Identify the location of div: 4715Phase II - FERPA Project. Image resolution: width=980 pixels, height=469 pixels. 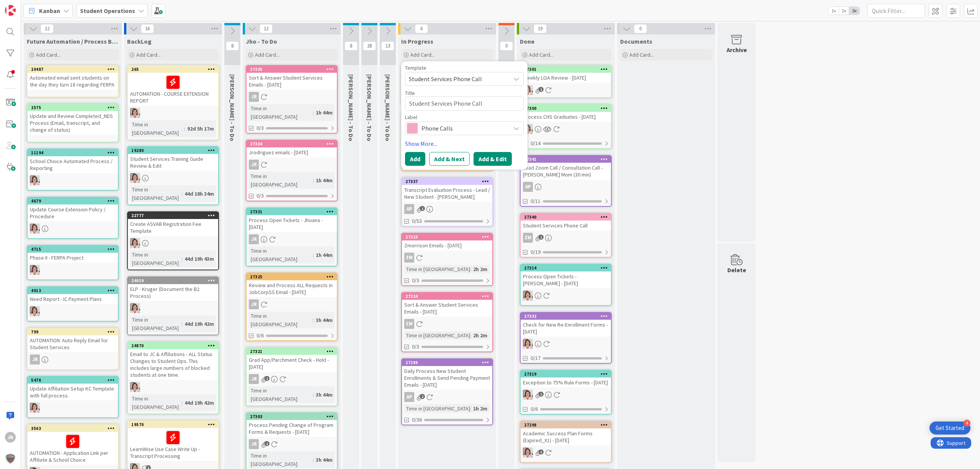
(72, 255).